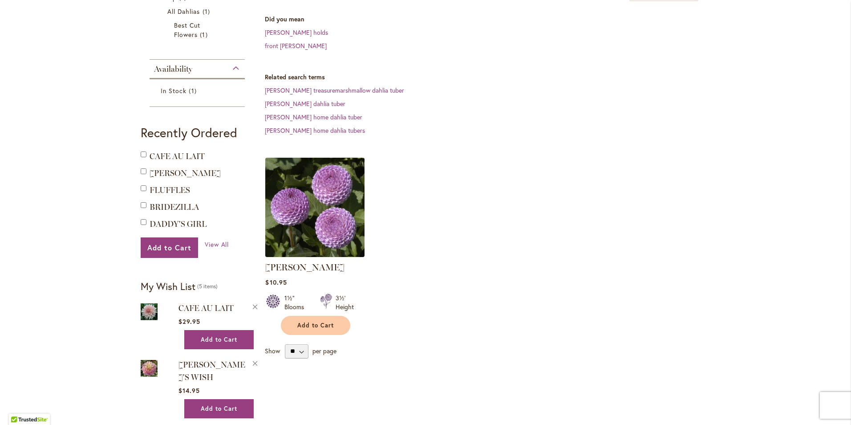 The height and width of the screenshot is (425, 851). What do you see at coordinates (488, 77) in the screenshot?
I see `dt: Related search terms` at bounding box center [488, 77].